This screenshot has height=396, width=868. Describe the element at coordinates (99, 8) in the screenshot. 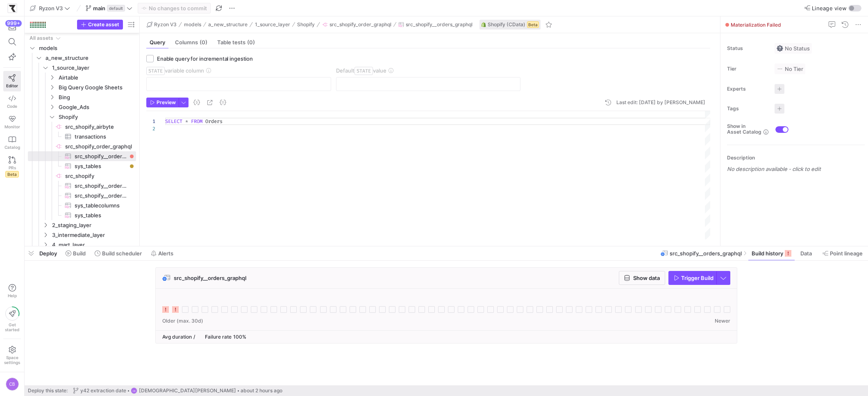

I see `span: main` at that location.